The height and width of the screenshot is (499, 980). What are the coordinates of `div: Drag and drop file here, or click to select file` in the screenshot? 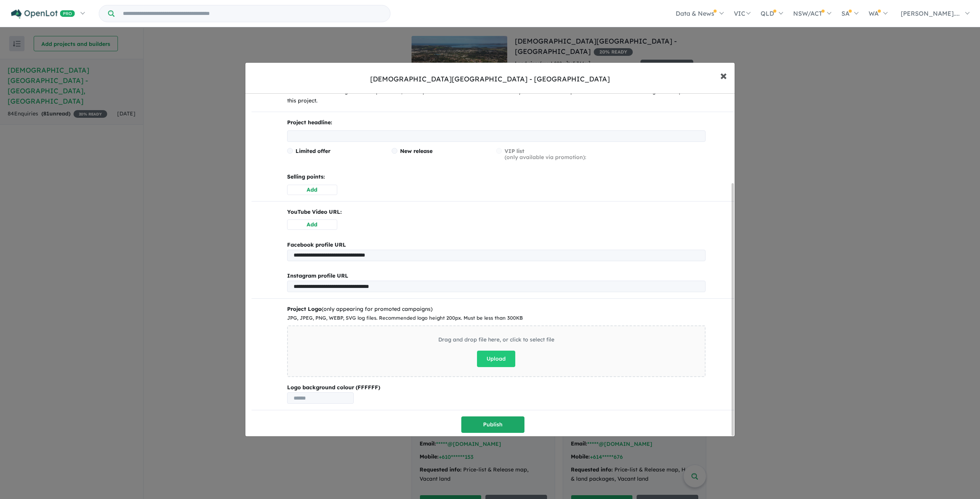 It's located at (496, 340).